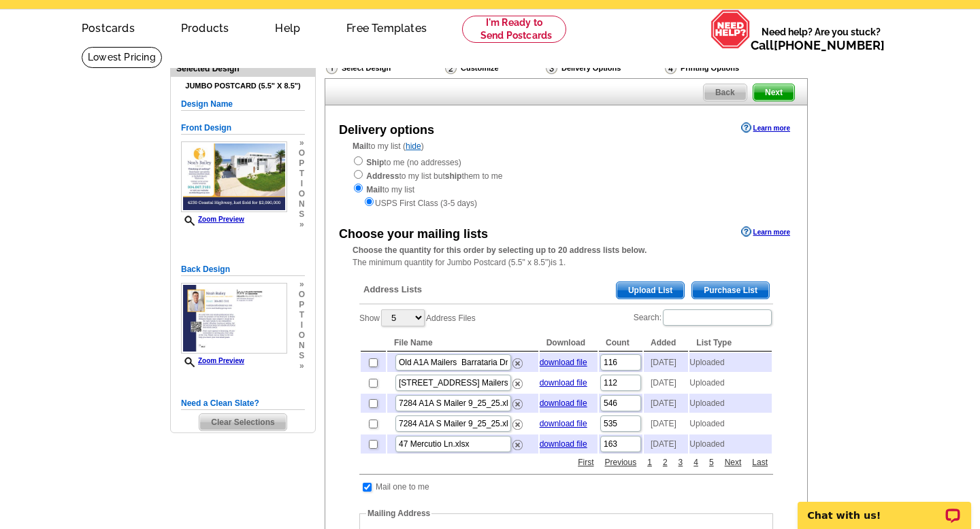  I want to click on div: to my list ( ), so click(567, 174).